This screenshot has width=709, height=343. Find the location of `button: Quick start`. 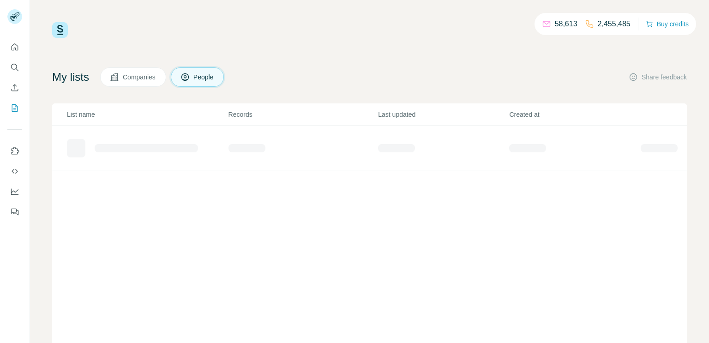

button: Quick start is located at coordinates (15, 47).